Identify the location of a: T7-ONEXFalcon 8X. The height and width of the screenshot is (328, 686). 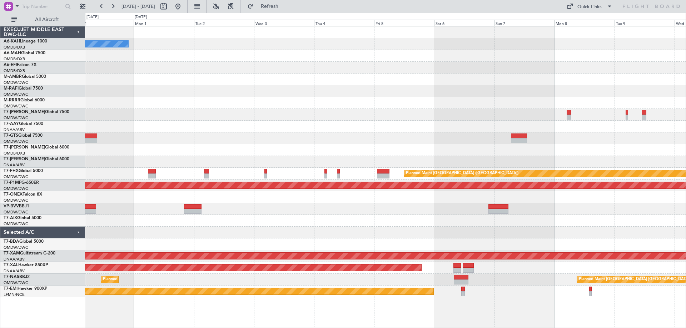
(23, 195).